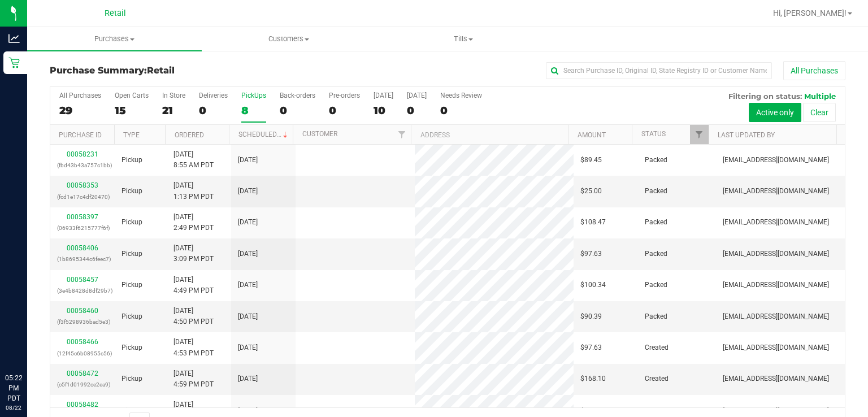 The width and height of the screenshot is (868, 417). What do you see at coordinates (82, 342) in the screenshot?
I see `a: 00058466` at bounding box center [82, 342].